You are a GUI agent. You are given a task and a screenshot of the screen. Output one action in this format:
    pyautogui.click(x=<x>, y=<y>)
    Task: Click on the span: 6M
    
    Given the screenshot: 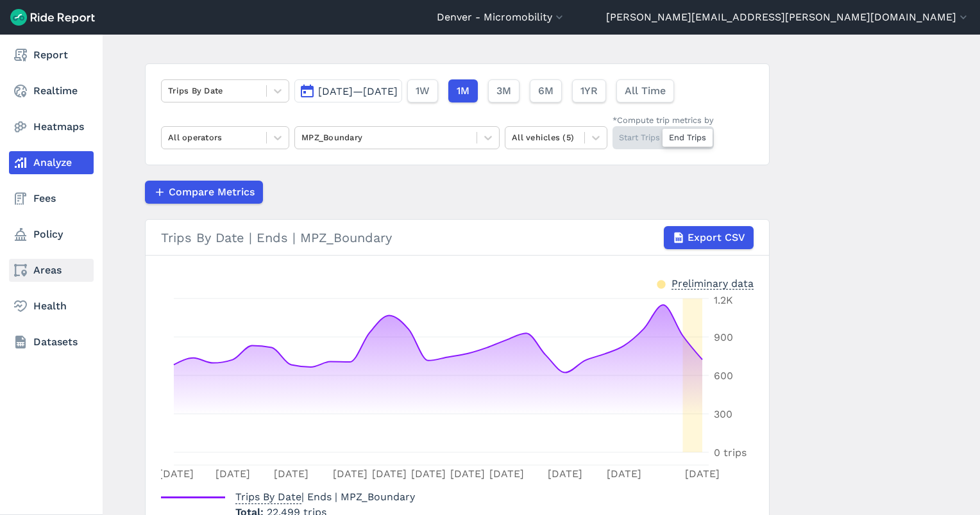 What is the action you would take?
    pyautogui.click(x=546, y=91)
    